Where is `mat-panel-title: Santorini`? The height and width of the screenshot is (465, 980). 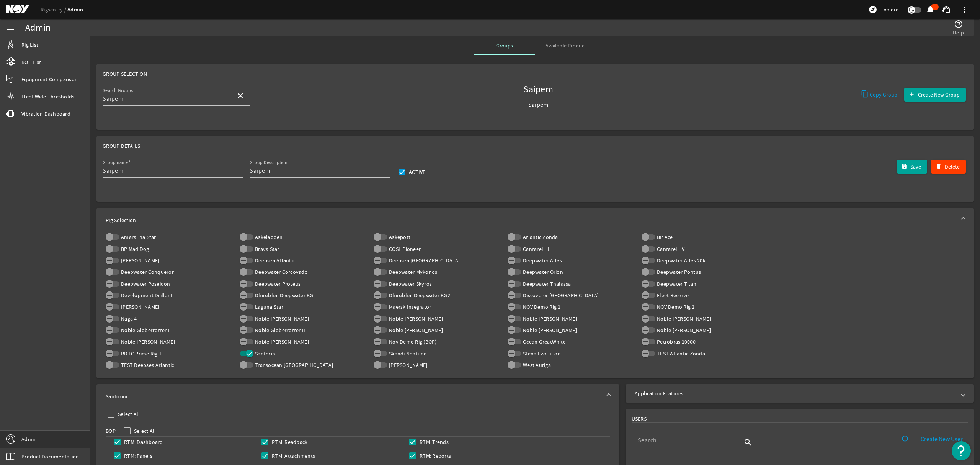
mat-panel-title: Santorini is located at coordinates (353, 397).